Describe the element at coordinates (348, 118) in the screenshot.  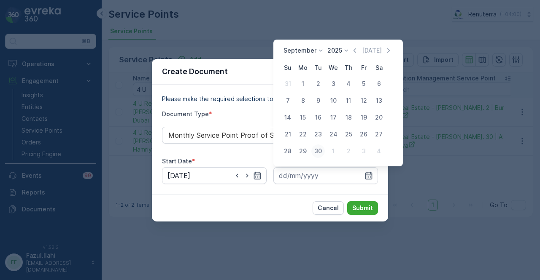
I see `div: 18` at that location.